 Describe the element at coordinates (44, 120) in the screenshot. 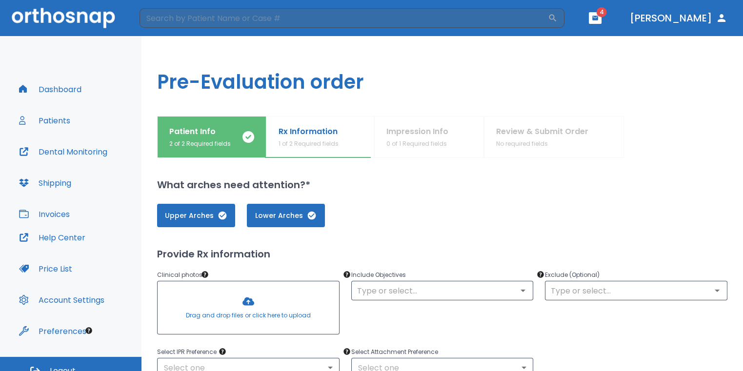

I see `a: Patients` at that location.